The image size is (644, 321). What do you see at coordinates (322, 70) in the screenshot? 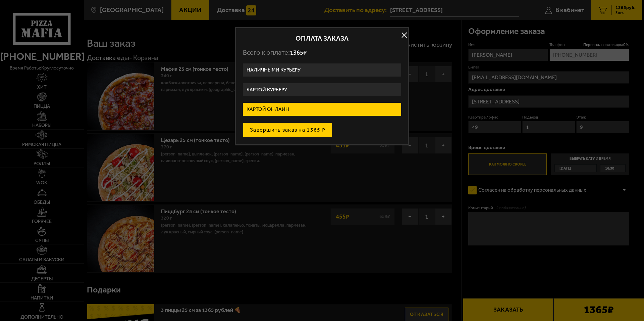
I see `label: Наличными курьеру` at bounding box center [322, 70].